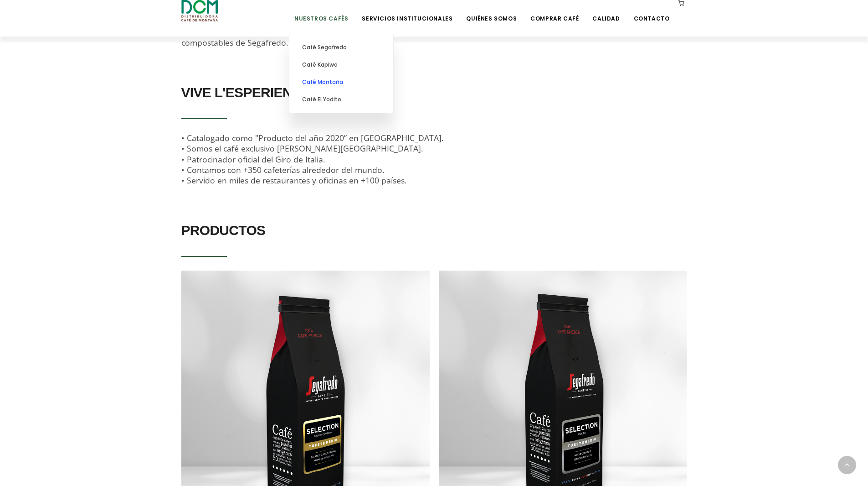  I want to click on a: Contacto, so click(652, 11).